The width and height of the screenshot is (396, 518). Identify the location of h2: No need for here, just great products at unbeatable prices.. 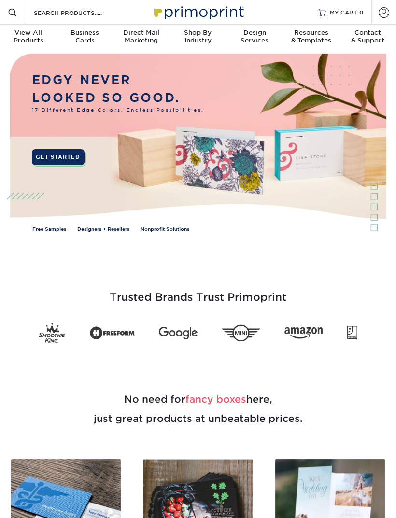
(198, 409).